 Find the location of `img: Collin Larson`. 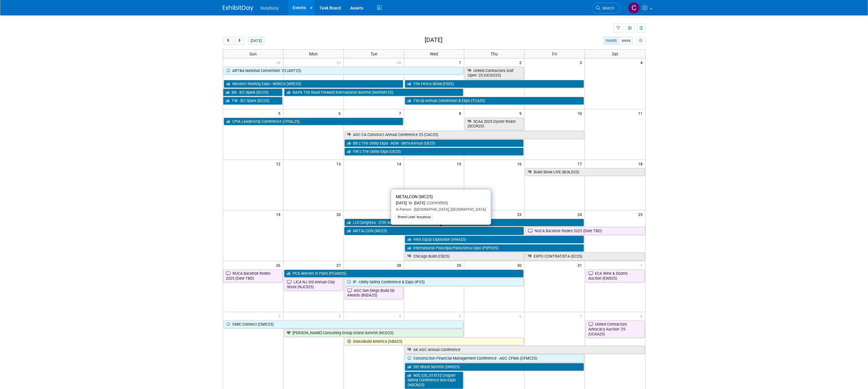

img: Collin Larson is located at coordinates (634, 8).